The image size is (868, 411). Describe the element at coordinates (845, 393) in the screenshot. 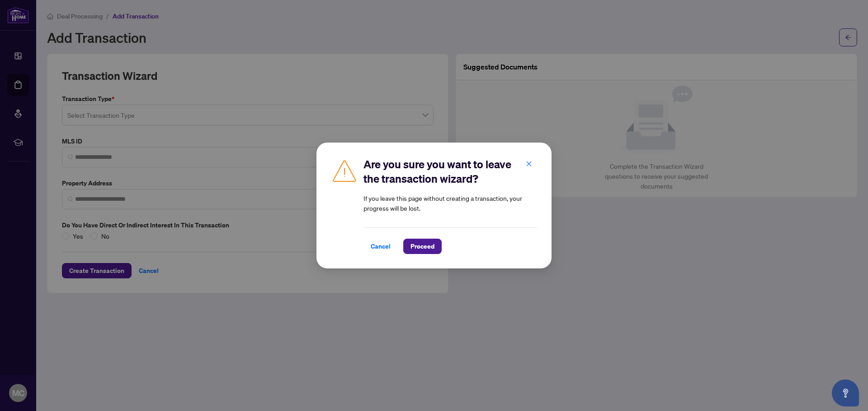

I see `button: Open asap` at that location.